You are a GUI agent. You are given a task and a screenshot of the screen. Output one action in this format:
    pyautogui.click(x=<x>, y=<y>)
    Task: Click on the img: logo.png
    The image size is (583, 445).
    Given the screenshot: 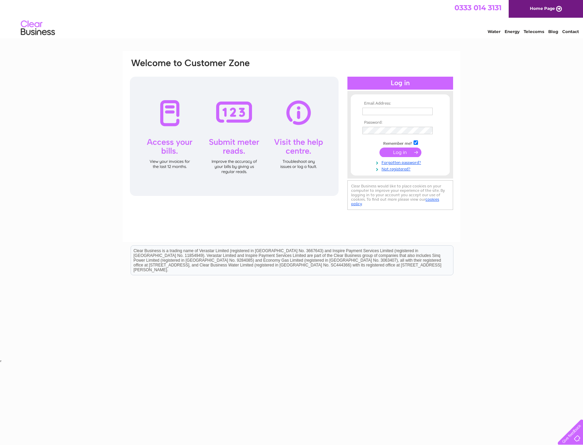 What is the action you would take?
    pyautogui.click(x=38, y=28)
    